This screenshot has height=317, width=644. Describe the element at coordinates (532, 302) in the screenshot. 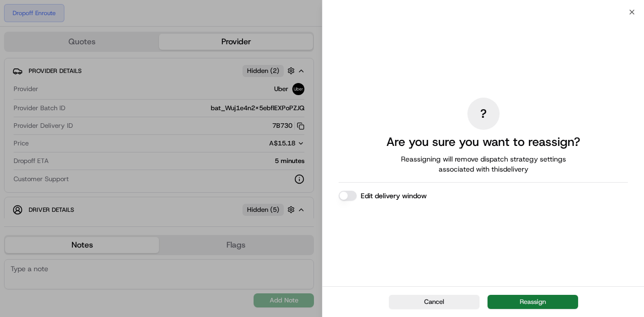

I see `button: Reassign` at that location.